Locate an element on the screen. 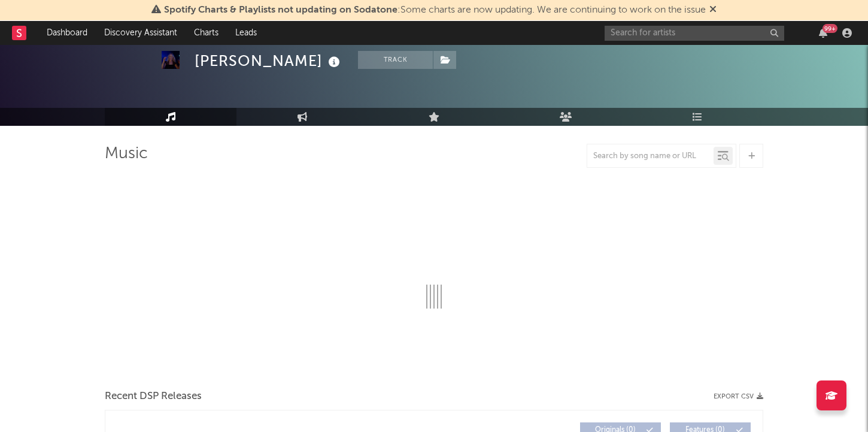 This screenshot has width=868, height=432. span: Spotify Charts & Playlists not updating on Sodatone is located at coordinates (281, 10).